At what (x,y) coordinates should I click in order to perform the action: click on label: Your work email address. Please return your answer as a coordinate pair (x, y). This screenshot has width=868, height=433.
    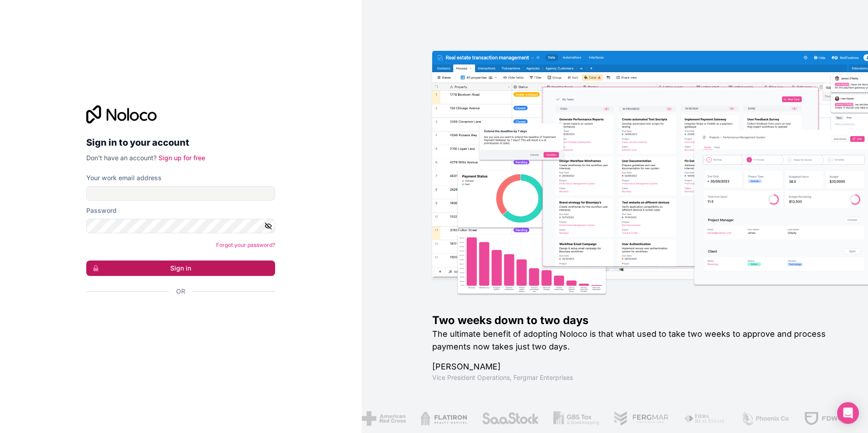
    Looking at the image, I should click on (124, 178).